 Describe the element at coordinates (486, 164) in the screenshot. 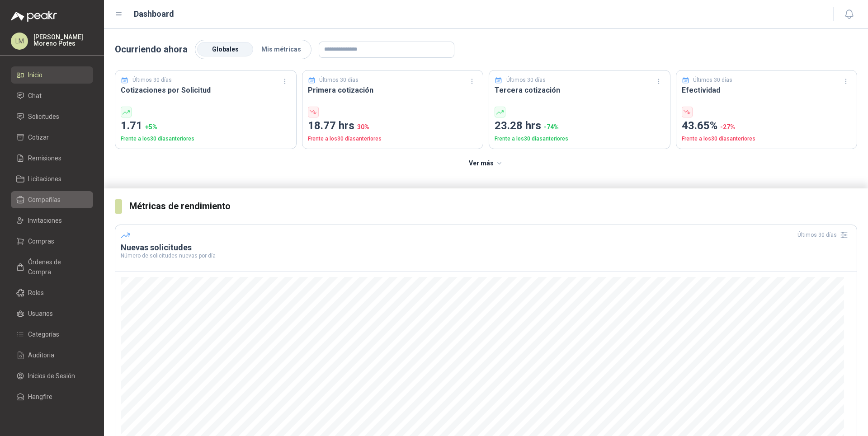

I see `button: Ver más` at that location.